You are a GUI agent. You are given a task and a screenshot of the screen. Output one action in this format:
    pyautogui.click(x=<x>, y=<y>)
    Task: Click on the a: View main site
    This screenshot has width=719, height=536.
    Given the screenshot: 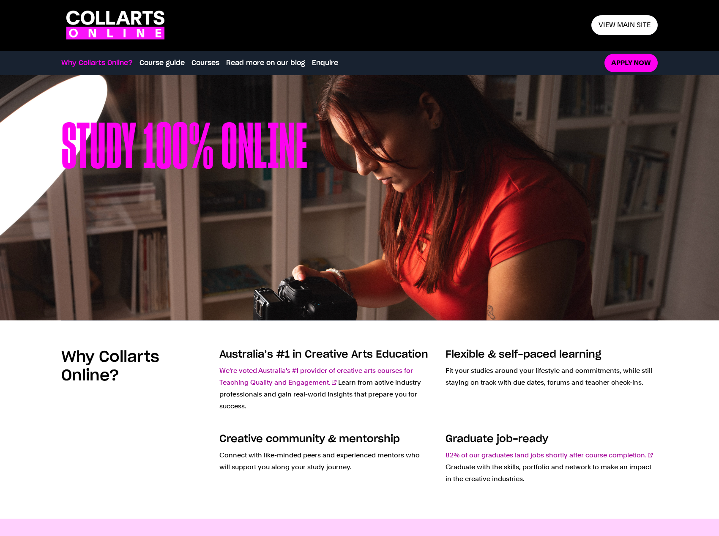 What is the action you would take?
    pyautogui.click(x=624, y=25)
    